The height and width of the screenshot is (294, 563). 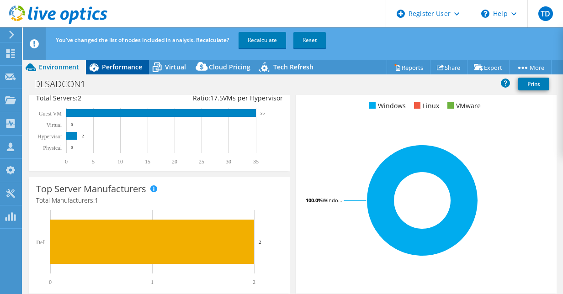 I want to click on text: Virtual, so click(x=54, y=125).